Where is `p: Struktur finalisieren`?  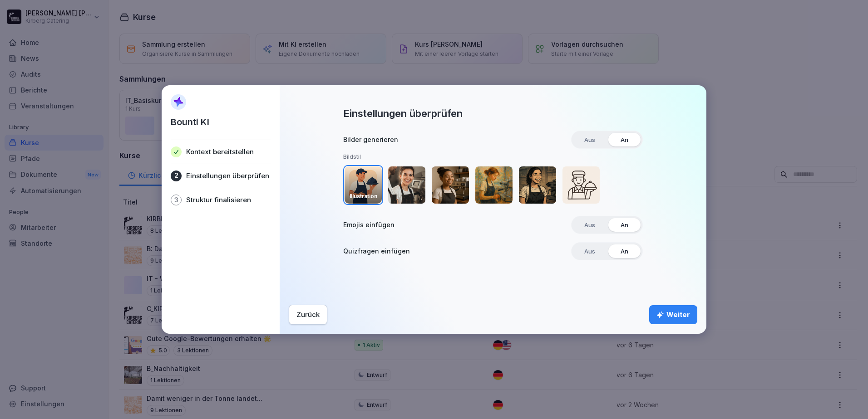
p: Struktur finalisieren is located at coordinates (218, 200).